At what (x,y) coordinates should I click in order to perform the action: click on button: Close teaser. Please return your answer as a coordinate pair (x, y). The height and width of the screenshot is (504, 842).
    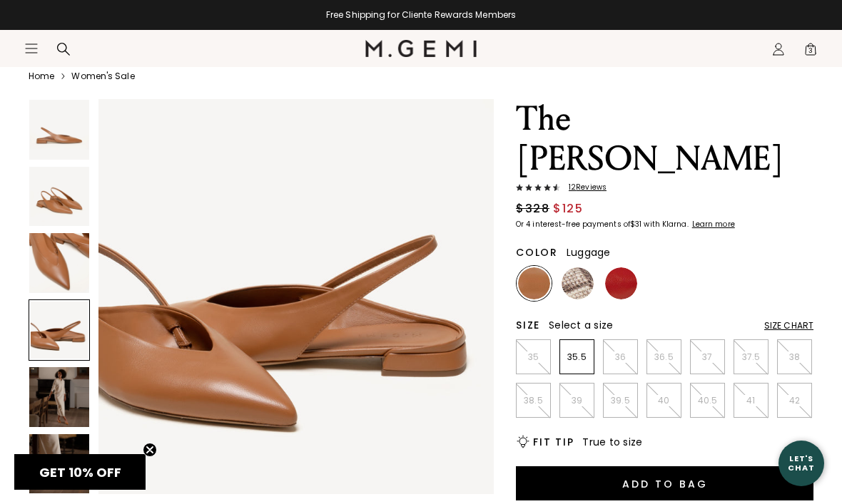
    Looking at the image, I should click on (150, 450).